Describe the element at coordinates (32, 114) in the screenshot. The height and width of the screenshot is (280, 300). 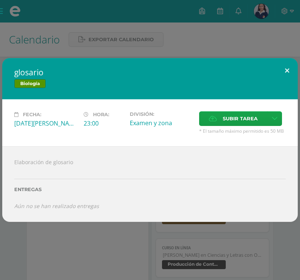
I see `span: Fecha:` at that location.